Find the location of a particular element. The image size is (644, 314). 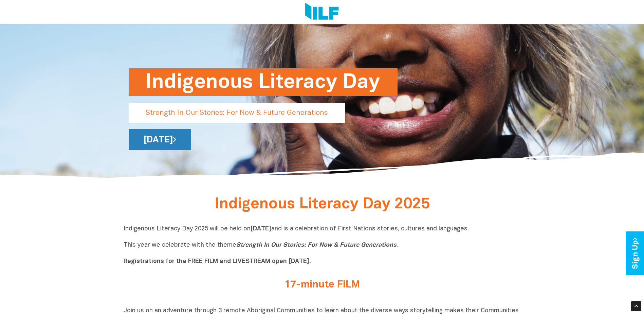

div: Scroll Back to Top is located at coordinates (636, 306).